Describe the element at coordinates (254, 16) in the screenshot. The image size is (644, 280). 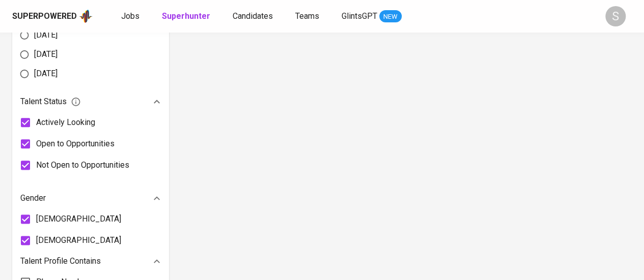
I see `a: Candidates` at that location.